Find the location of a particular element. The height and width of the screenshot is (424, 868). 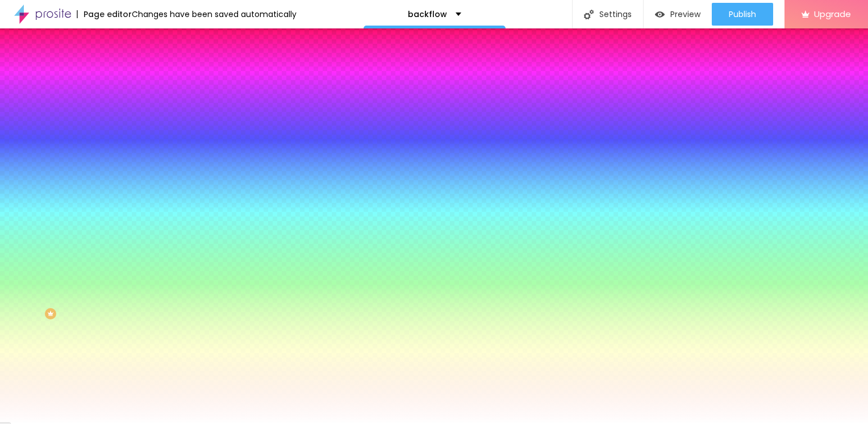

button: Preview is located at coordinates (678, 14).